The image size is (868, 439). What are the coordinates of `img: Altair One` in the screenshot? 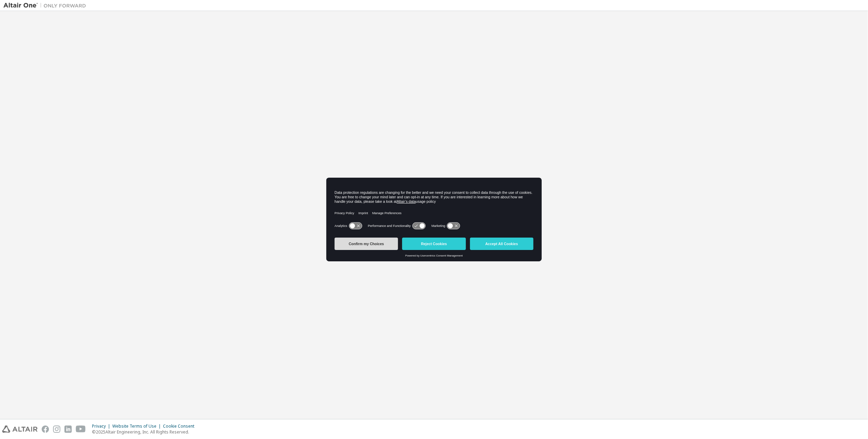 It's located at (47, 5).